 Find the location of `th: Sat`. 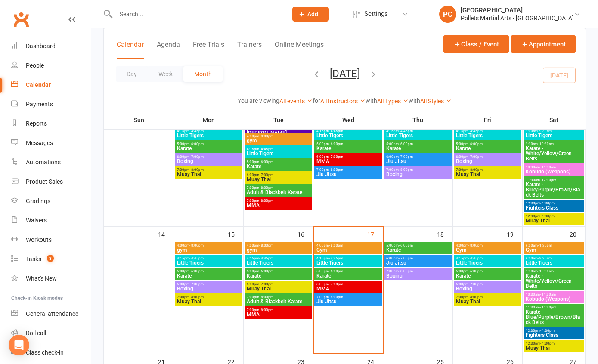

th: Sat is located at coordinates (554, 120).